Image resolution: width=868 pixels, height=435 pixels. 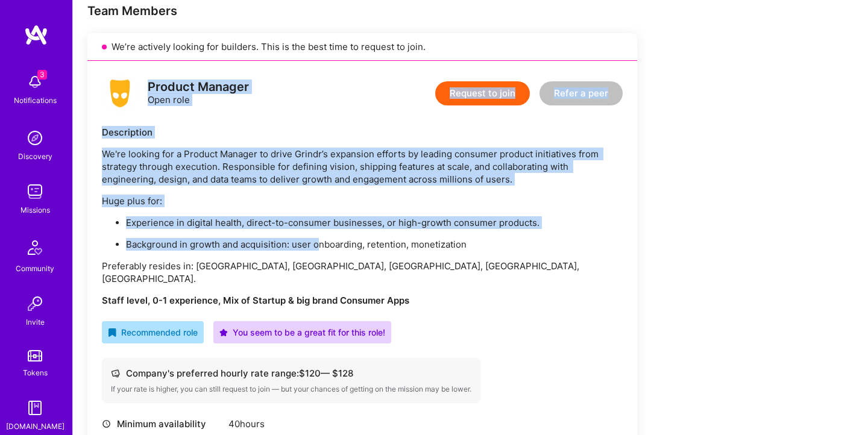 What do you see at coordinates (482, 93) in the screenshot?
I see `button: Request to join` at bounding box center [482, 93].